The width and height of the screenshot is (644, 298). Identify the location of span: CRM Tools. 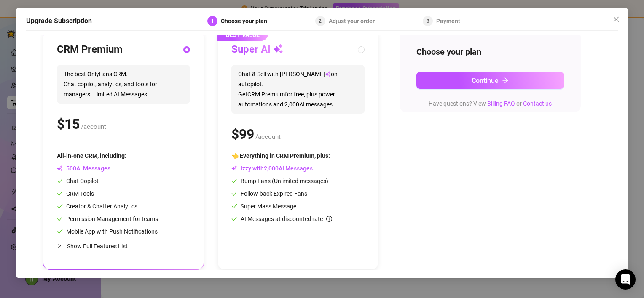
(75, 194).